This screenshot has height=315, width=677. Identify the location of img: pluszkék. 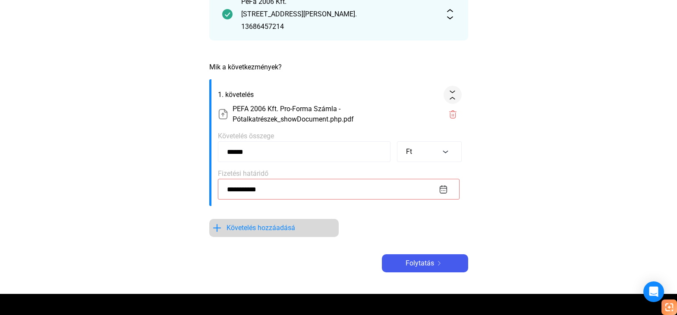
(217, 228).